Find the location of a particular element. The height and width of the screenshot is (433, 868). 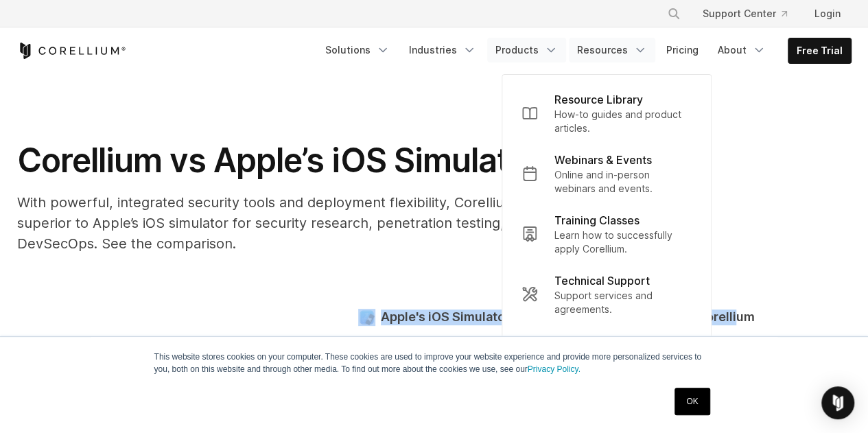

p: Learn how to successfully apply Corellium. is located at coordinates (623, 242).